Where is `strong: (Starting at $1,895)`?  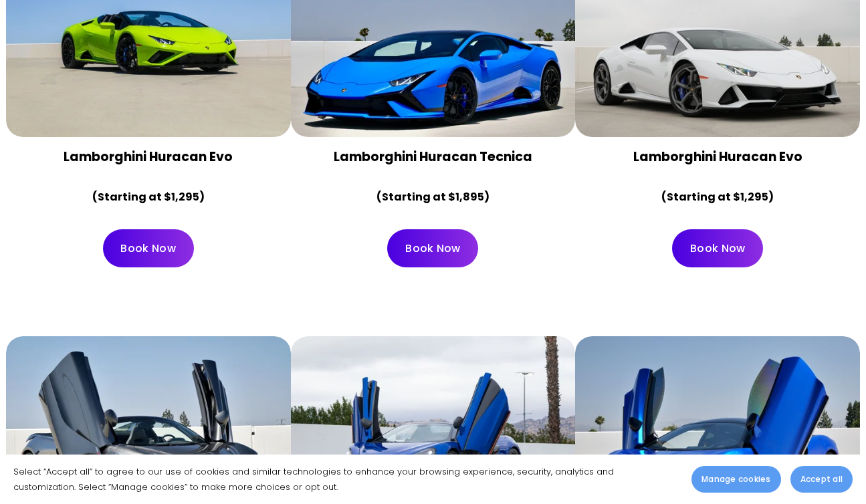
strong: (Starting at $1,895) is located at coordinates (433, 197).